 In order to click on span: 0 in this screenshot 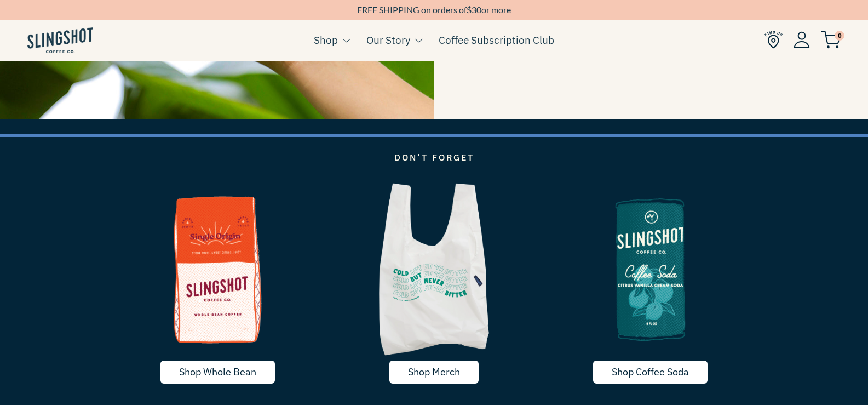, I will do `click(840, 36)`.